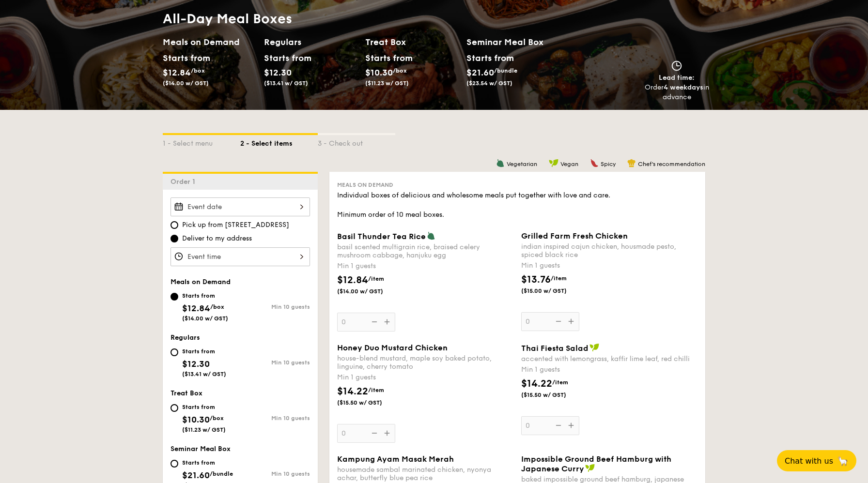 The image size is (868, 483). I want to click on span: Vegan, so click(569, 164).